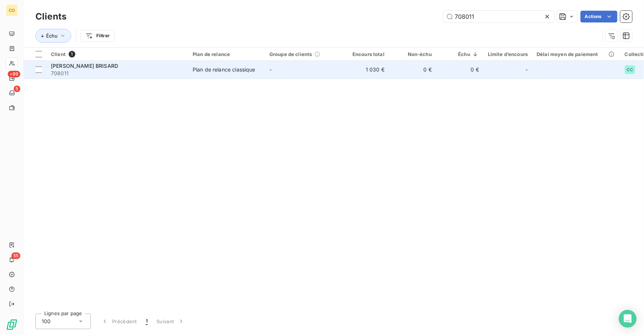 The height and width of the screenshot is (335, 644). I want to click on div: Plan de relance, so click(227, 54).